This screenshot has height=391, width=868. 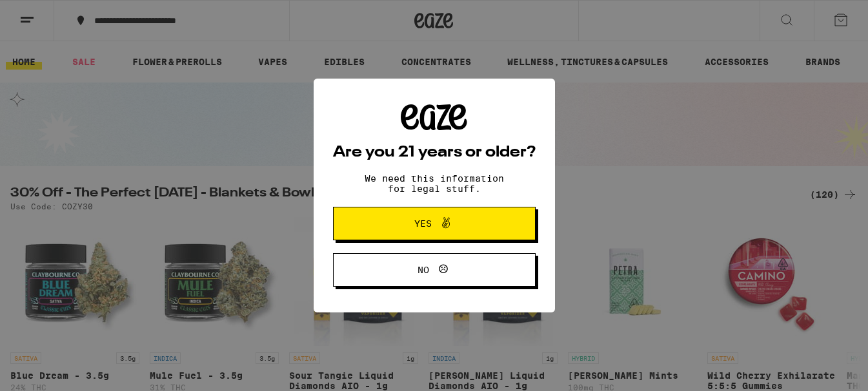 What do you see at coordinates (434, 224) in the screenshot?
I see `button: Yes` at bounding box center [434, 224].